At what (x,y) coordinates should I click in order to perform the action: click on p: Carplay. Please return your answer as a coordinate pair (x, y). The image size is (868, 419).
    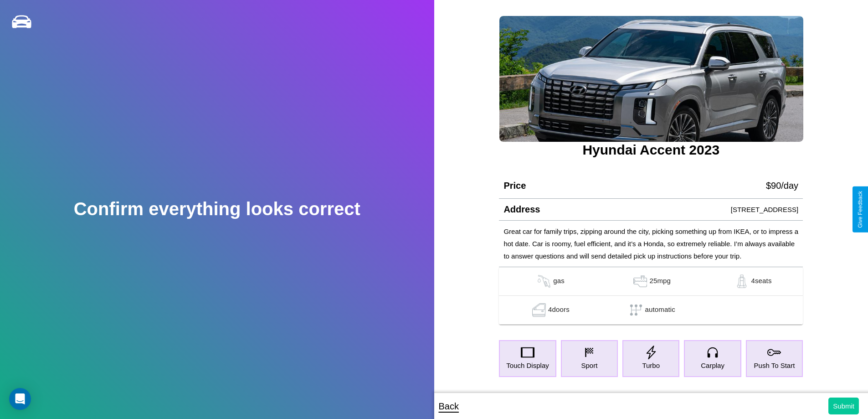
    Looking at the image, I should click on (713, 365).